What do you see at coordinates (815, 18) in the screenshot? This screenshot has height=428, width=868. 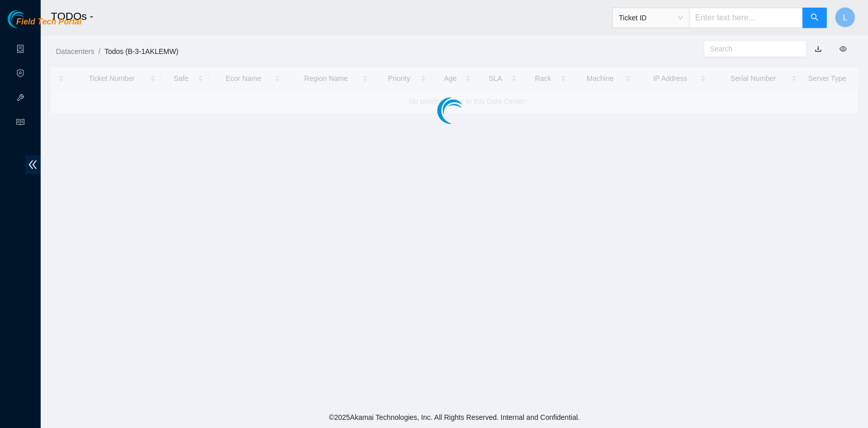 I see `button: search` at bounding box center [815, 18].